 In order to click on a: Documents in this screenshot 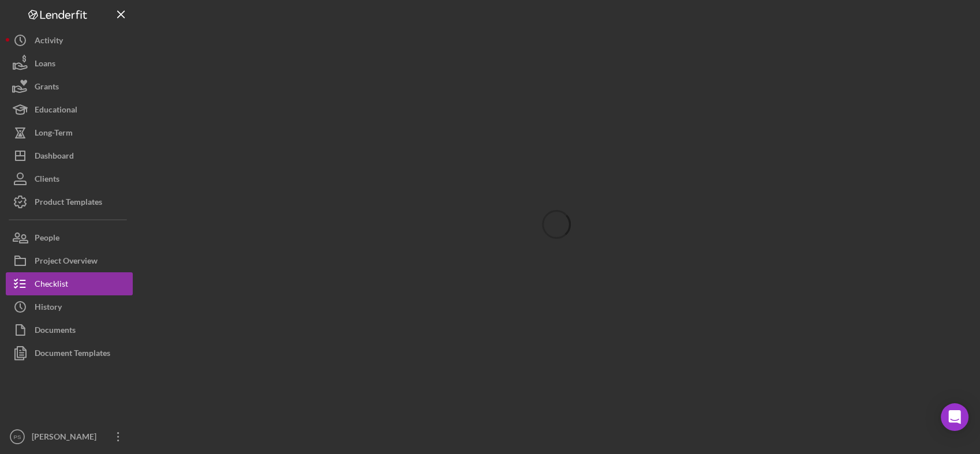, I will do `click(69, 330)`.